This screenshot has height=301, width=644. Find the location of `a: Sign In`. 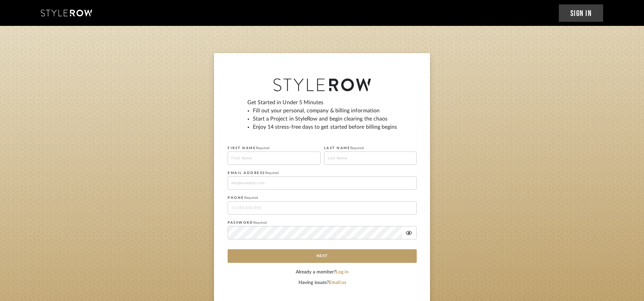

a: Sign In is located at coordinates (581, 13).